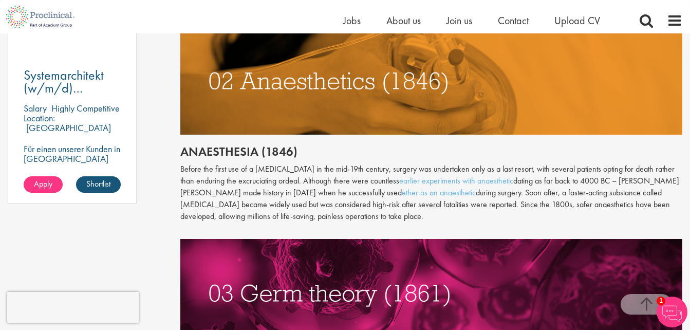 The height and width of the screenshot is (330, 690). I want to click on h2: Anaesthesia (1846), so click(431, 152).